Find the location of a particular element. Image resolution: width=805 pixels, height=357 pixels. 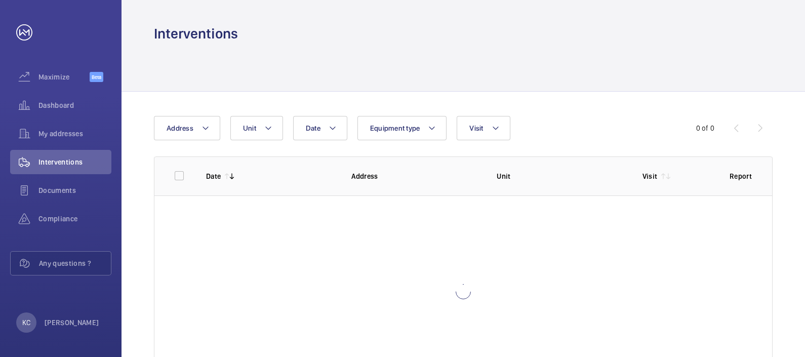

p: Visit is located at coordinates (650, 176).